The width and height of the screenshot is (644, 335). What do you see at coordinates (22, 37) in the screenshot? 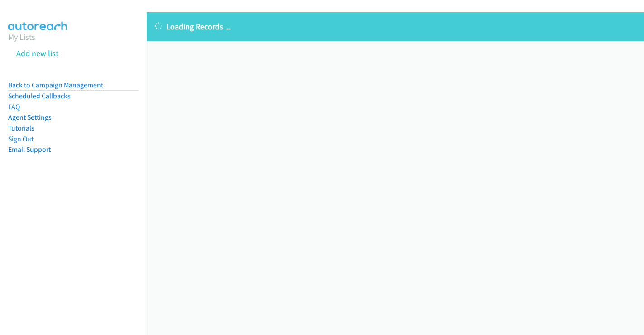
I see `a: My Lists` at bounding box center [22, 37].